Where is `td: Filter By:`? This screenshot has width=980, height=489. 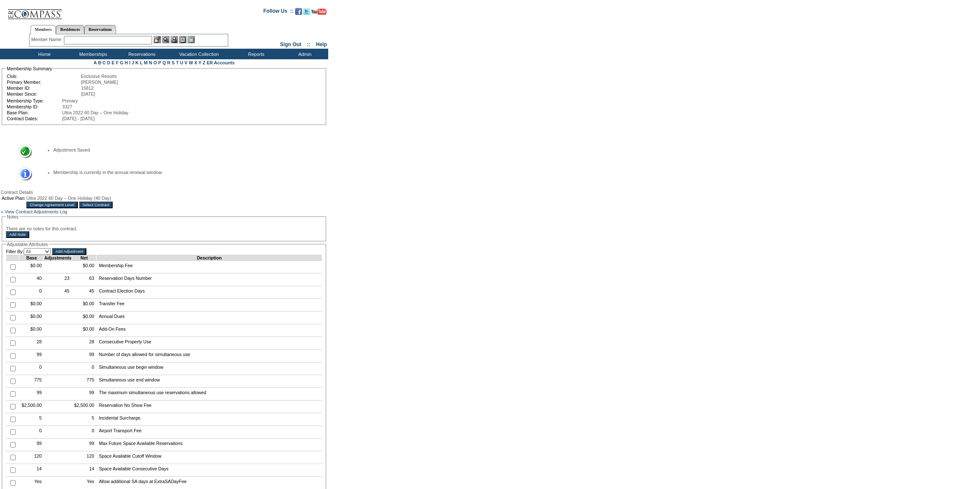 td: Filter By: is located at coordinates (29, 252).